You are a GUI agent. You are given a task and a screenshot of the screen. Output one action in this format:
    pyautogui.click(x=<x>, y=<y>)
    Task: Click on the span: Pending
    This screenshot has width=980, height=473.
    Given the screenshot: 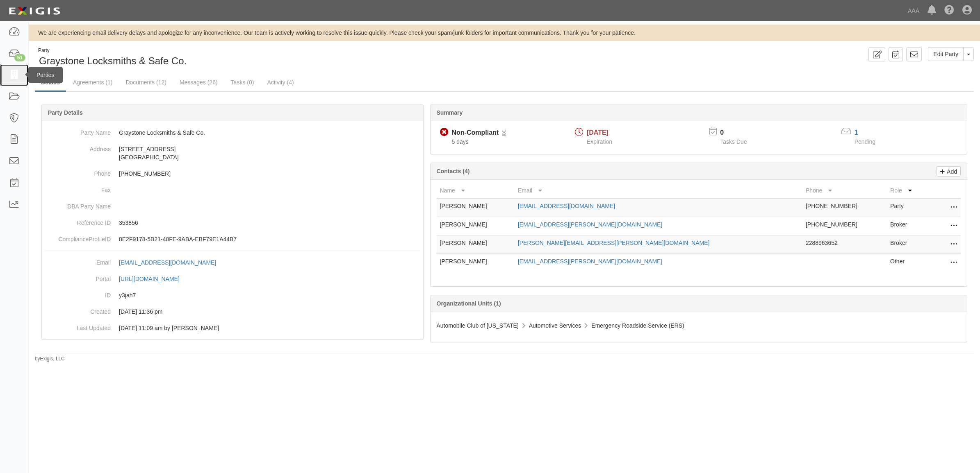 What is the action you would take?
    pyautogui.click(x=864, y=142)
    